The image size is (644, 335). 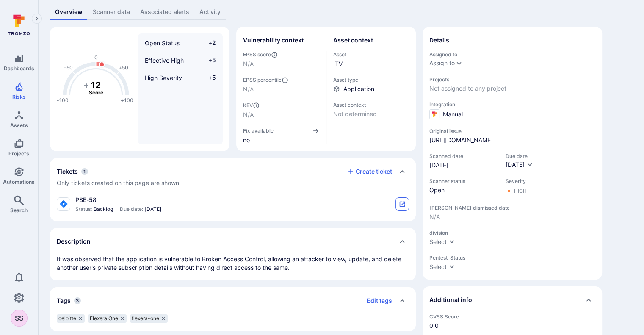 What do you see at coordinates (96, 57) in the screenshot?
I see `text: 0` at bounding box center [96, 57].